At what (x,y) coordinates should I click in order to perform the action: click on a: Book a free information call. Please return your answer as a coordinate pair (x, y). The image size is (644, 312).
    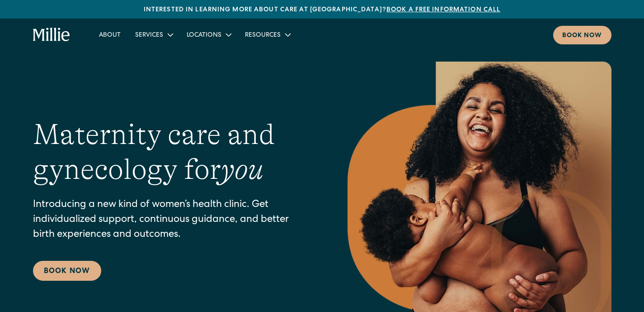
    Looking at the image, I should click on (443, 10).